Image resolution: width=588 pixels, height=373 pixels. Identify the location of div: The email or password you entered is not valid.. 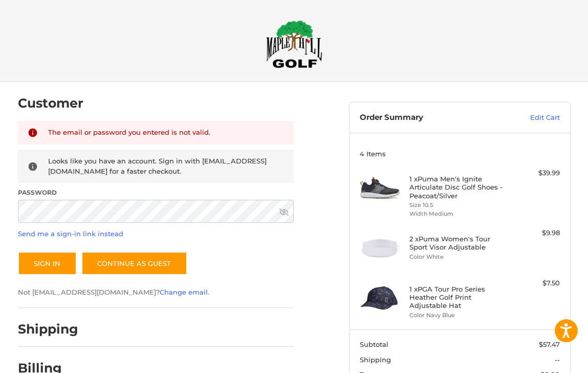
(166, 133).